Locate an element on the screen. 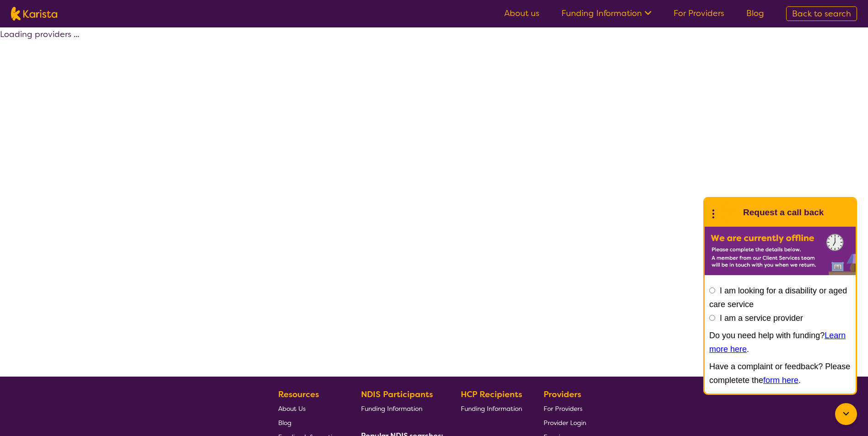 Image resolution: width=868 pixels, height=436 pixels. span: For Providers is located at coordinates (563, 409).